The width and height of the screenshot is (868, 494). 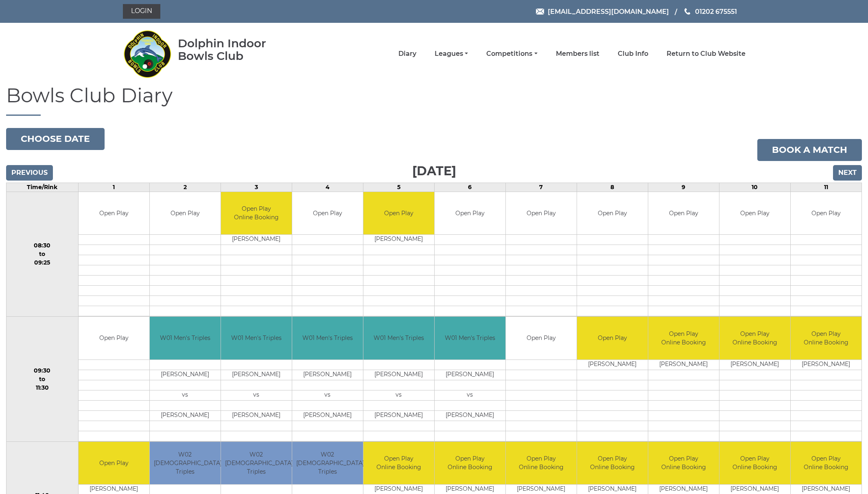 What do you see at coordinates (612, 187) in the screenshot?
I see `td: 8` at bounding box center [612, 187].